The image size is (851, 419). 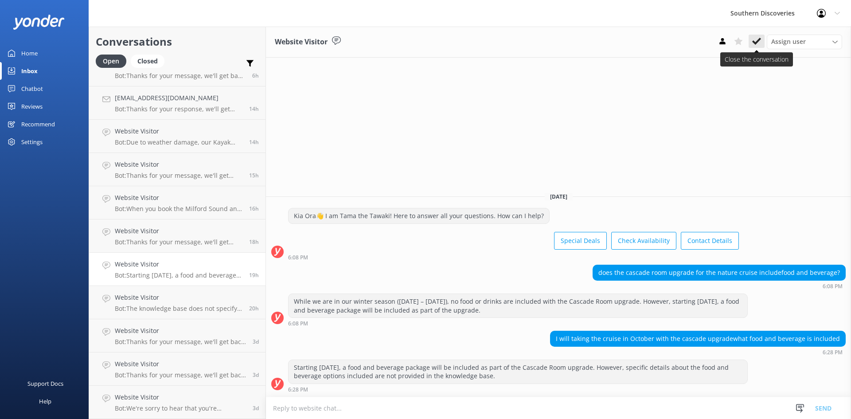 I want to click on a: Closed, so click(x=150, y=61).